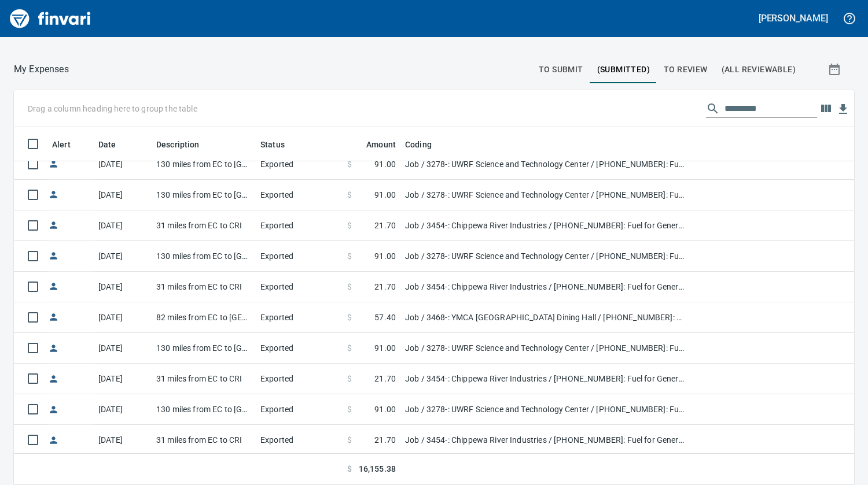  What do you see at coordinates (112, 108) in the screenshot?
I see `p: Drag a column heading here to group the table` at bounding box center [112, 108].